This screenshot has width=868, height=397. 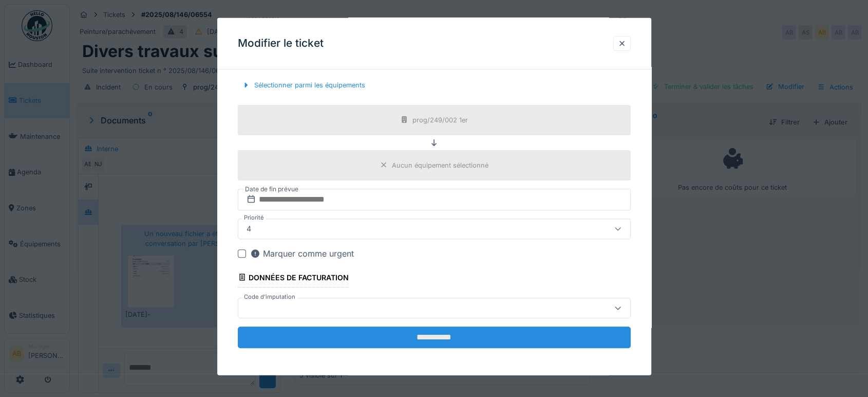 What do you see at coordinates (272, 188) in the screenshot?
I see `label: Date de fin prévue` at bounding box center [272, 188].